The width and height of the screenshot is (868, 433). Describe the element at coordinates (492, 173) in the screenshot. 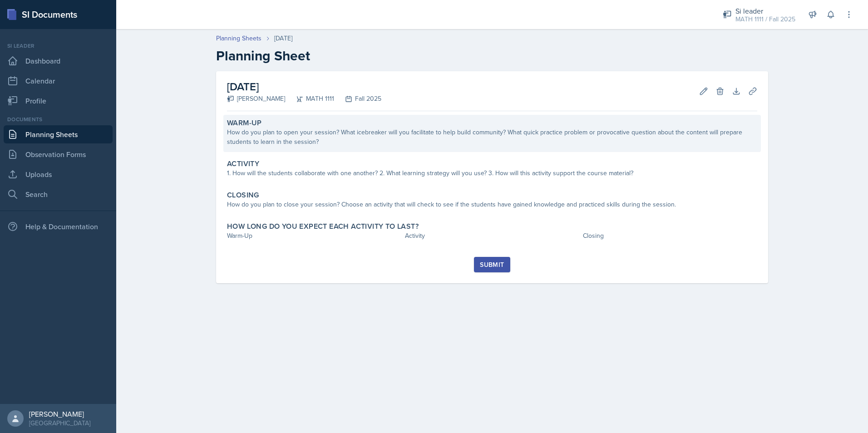

I see `div: 1. How will the students collaborate with one another? 2. What learning strategy will you use? 3....` at that location.